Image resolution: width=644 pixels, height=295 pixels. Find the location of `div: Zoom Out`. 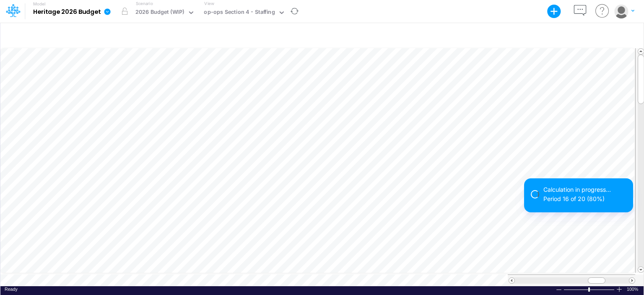

div: Zoom Out is located at coordinates (559, 289).